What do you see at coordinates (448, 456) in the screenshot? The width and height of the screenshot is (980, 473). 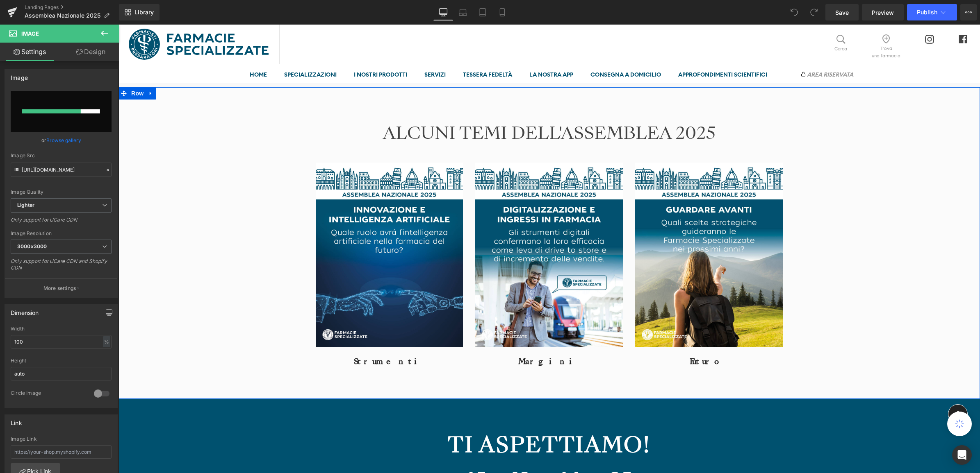 I see `span: 46` at bounding box center [448, 456].